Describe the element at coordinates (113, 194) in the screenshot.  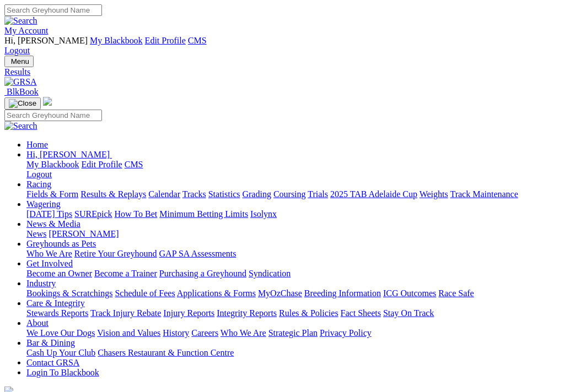
I see `a: Results & Replays` at that location.